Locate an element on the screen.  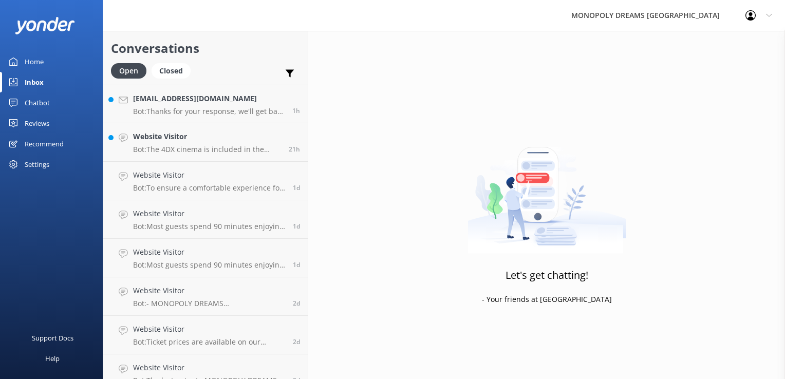
a: Website VisitorBot:The 4DX cinema is included in the price of the admissions ticket. However, the... is located at coordinates (206, 142).